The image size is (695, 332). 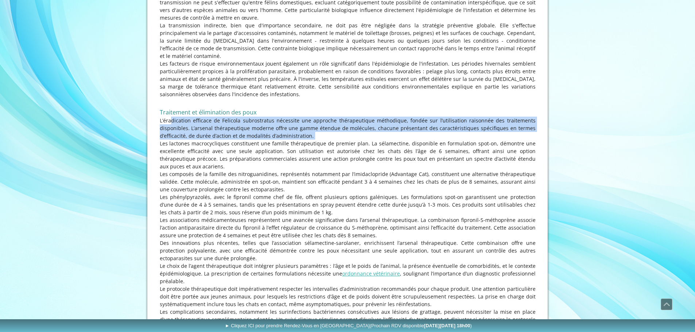 What do you see at coordinates (347, 128) in the screenshot?
I see `p: L’éradication efficace de Felicola subrostratus nécessite une approche thérapeutique méthodique, ...` at bounding box center [347, 128].